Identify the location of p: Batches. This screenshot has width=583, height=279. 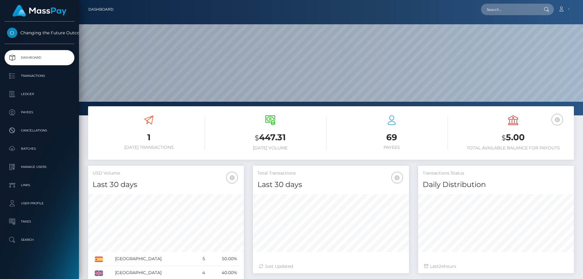
(39, 149).